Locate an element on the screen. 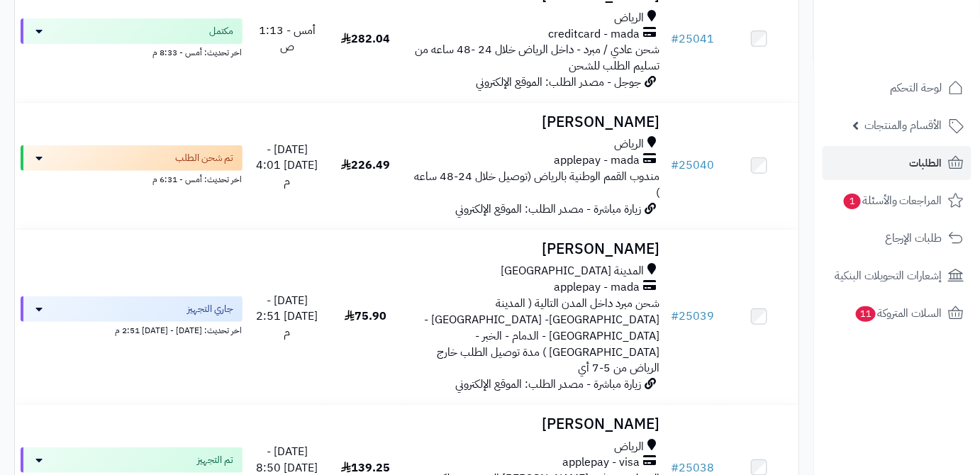 The height and width of the screenshot is (475, 980). span: السلات المتروكة is located at coordinates (899, 314).